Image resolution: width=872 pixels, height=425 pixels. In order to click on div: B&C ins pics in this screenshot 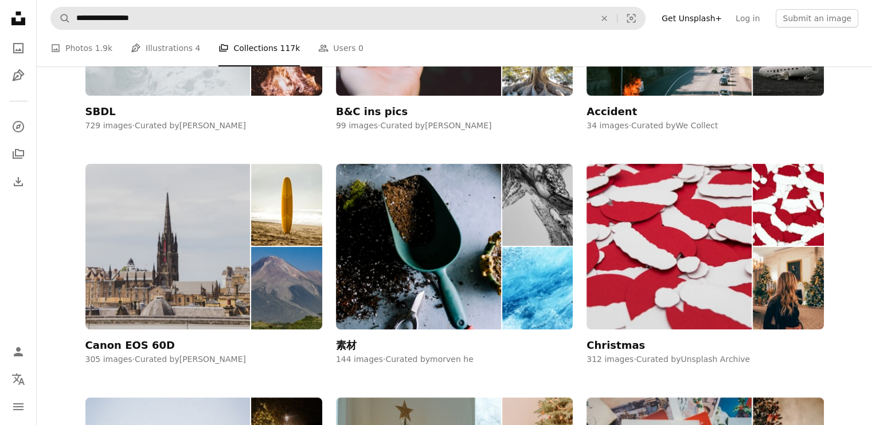, I will do `click(371, 112)`.